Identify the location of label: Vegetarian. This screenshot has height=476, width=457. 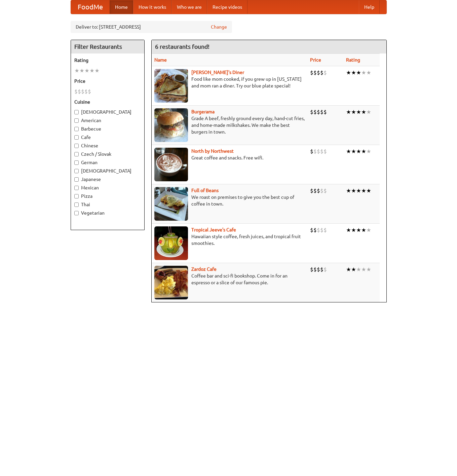
(108, 213).